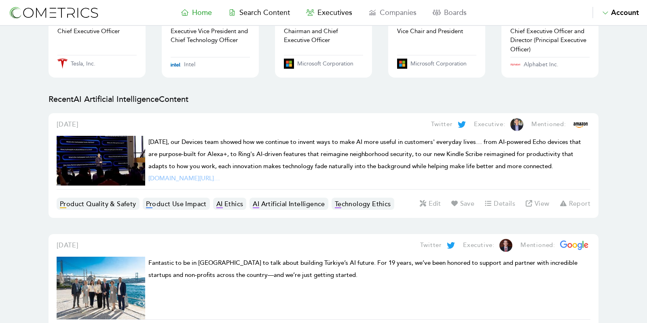 Image resolution: width=647 pixels, height=323 pixels. I want to click on a: Search Content, so click(259, 13).